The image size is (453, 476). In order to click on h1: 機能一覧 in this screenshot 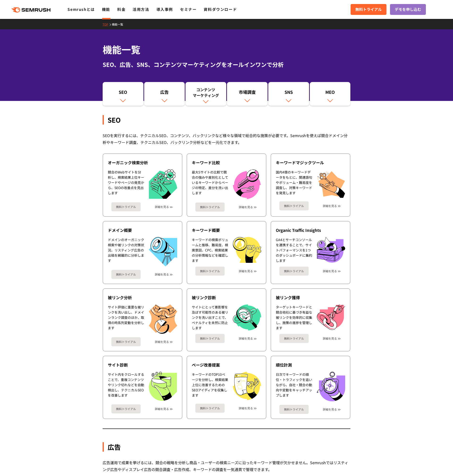, I will do `click(227, 49)`.